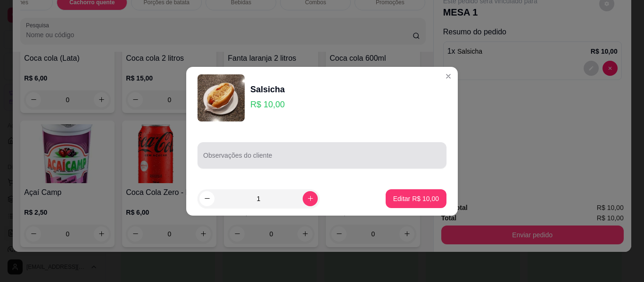 The image size is (644, 282). Describe the element at coordinates (448, 76) in the screenshot. I see `button: Close` at that location.